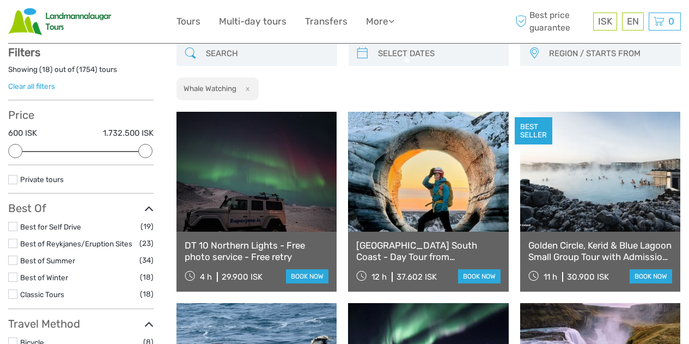  Describe the element at coordinates (253, 21) in the screenshot. I see `a: Multi-day tours` at that location.